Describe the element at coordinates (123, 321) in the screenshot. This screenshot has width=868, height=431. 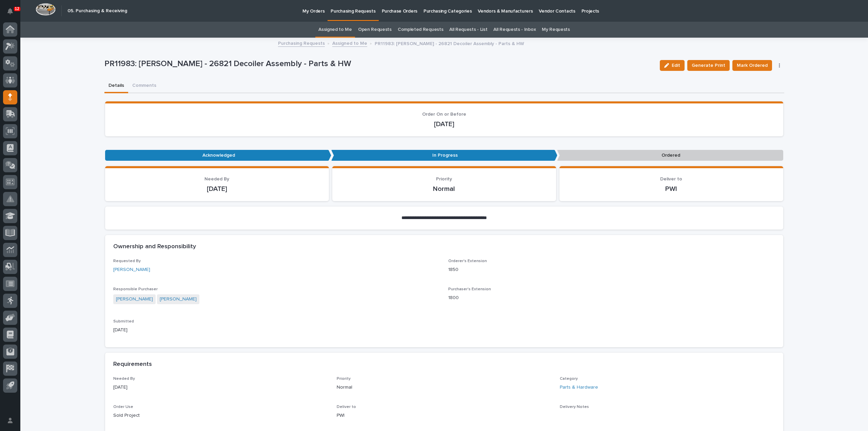
I see `span: Submitted` at that location.